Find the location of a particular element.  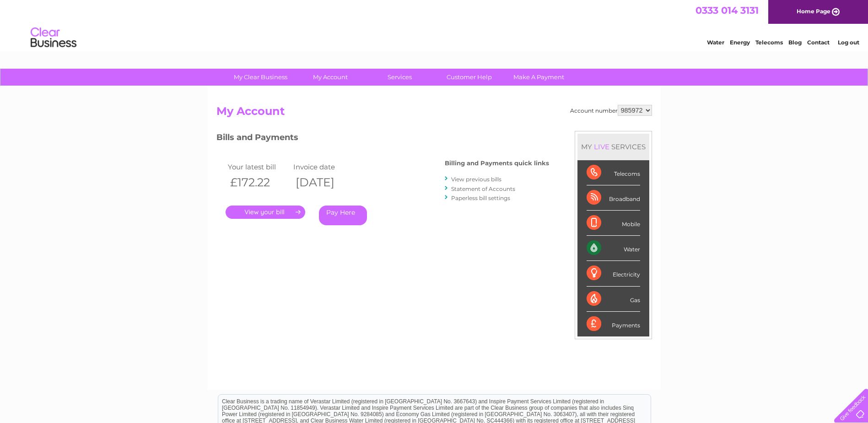

th: £172.22 is located at coordinates (258, 182).